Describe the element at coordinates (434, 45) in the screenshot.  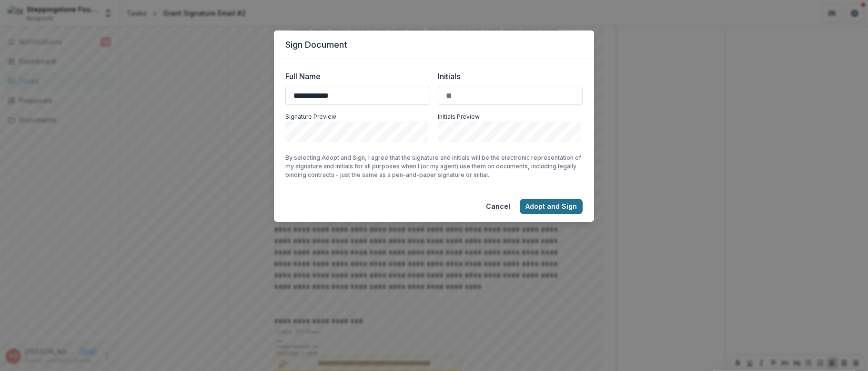
I see `header: Sign Document` at that location.